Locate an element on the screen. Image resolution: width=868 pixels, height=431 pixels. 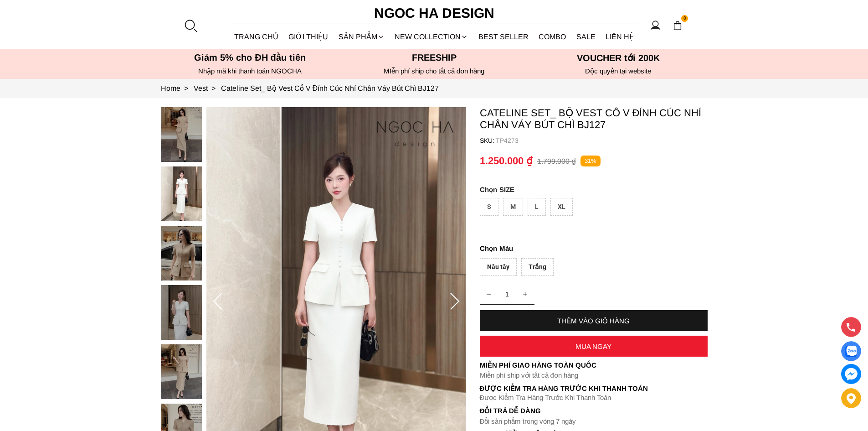
font: Miễn phí ship với tất cả đơn hàng is located at coordinates (529, 375).